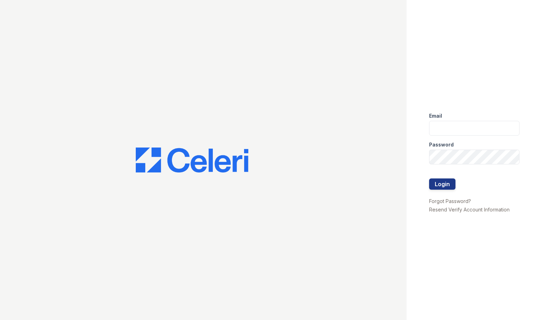 This screenshot has width=542, height=320. I want to click on button: Login, so click(442, 184).